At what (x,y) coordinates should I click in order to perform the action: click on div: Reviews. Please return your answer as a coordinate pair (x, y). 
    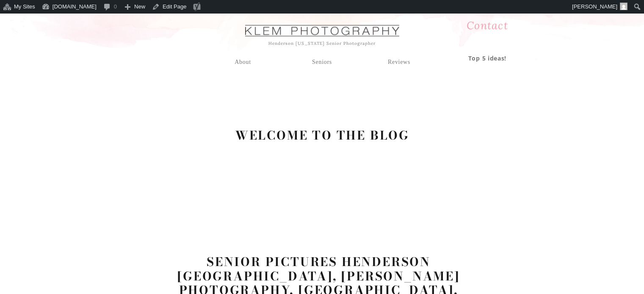
    Looking at the image, I should click on (399, 60).